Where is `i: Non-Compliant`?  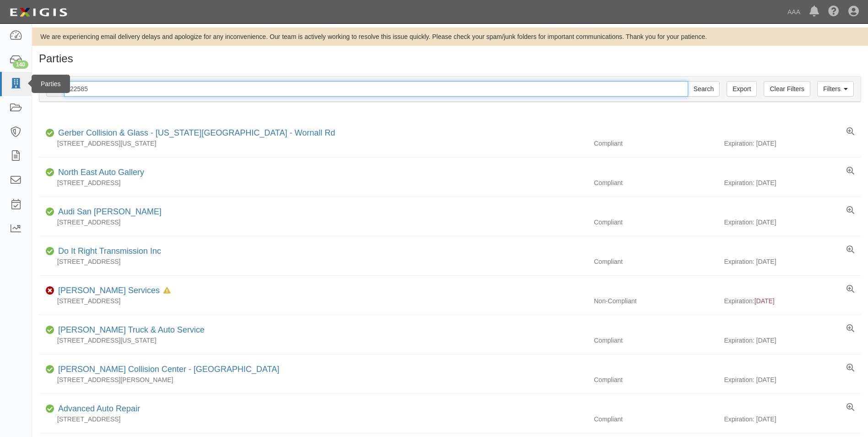
i: Non-Compliant is located at coordinates (50, 291).